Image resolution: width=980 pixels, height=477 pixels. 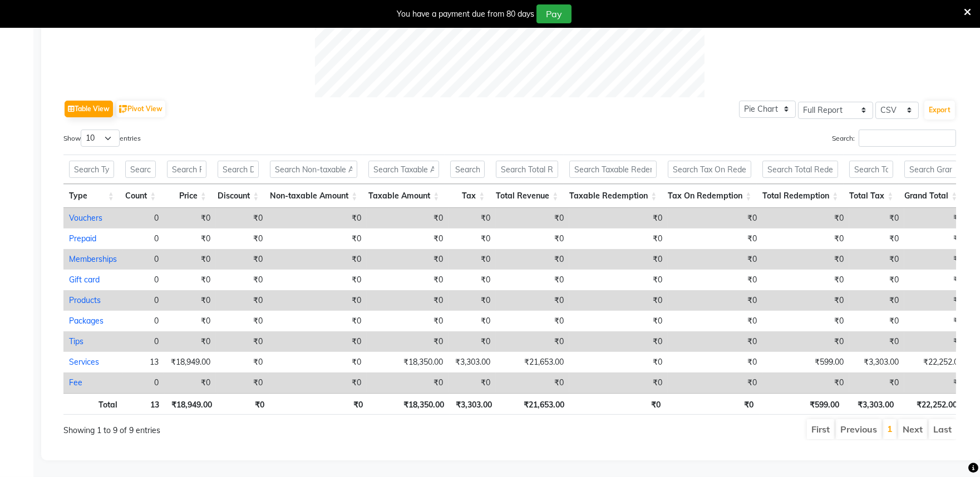 I want to click on a: Vouchers, so click(x=86, y=218).